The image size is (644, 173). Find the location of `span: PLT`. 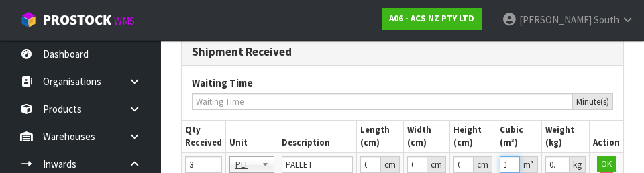

span: PLT is located at coordinates (245, 164).